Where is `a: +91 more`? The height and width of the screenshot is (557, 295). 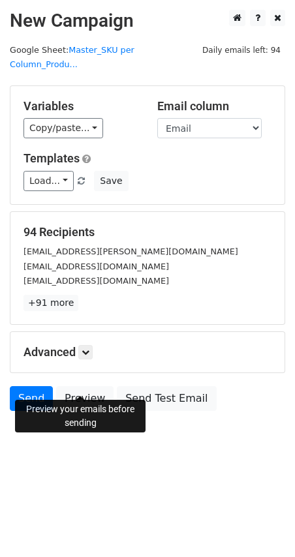
a: +91 more is located at coordinates (51, 303).